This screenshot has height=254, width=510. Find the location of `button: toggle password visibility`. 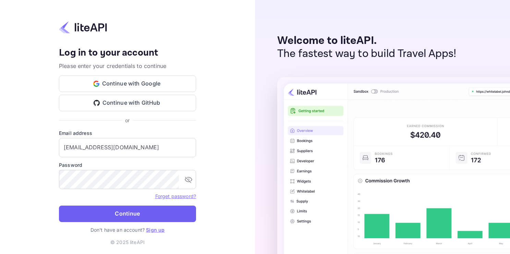

button: toggle password visibility is located at coordinates (188, 179).